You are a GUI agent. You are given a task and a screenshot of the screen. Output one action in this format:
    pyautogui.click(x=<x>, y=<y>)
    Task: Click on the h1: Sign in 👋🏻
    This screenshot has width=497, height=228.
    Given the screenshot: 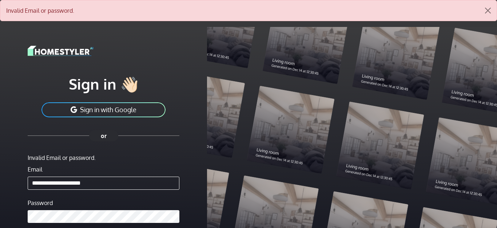 What is the action you would take?
    pyautogui.click(x=103, y=84)
    